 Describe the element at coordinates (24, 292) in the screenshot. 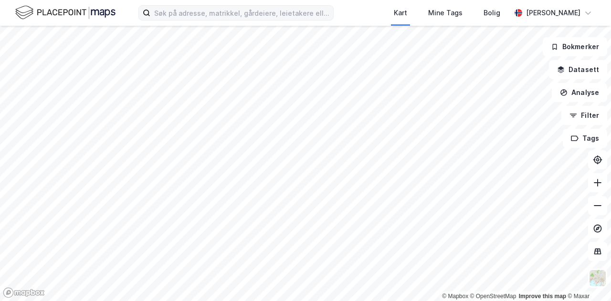

I see `a: Mapbox homepage` at that location.